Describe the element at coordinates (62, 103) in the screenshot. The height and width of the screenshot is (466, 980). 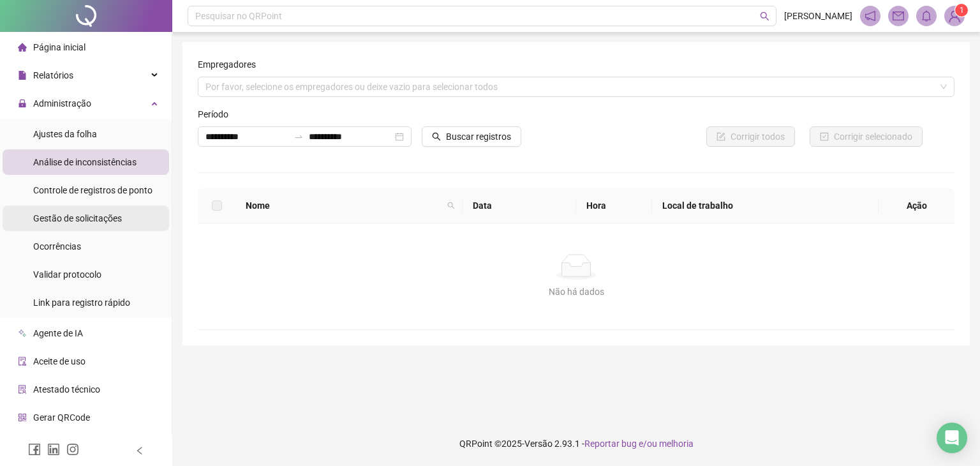
I see `span: Administração` at that location.